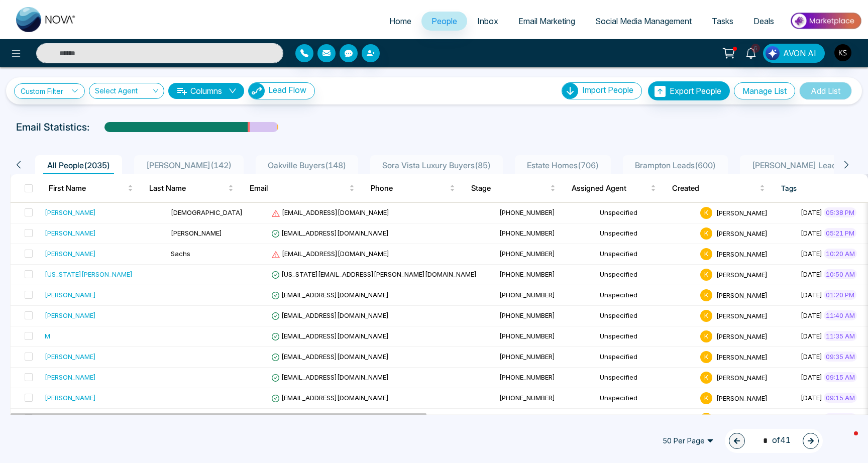 This screenshot has width=868, height=463. What do you see at coordinates (302, 188) in the screenshot?
I see `th: Email` at bounding box center [302, 188].